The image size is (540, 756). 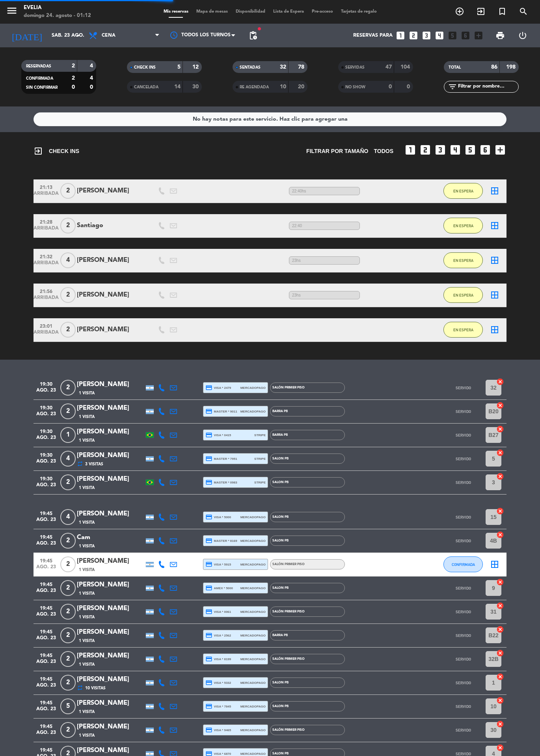 I want to click on strong: 32, so click(x=283, y=67).